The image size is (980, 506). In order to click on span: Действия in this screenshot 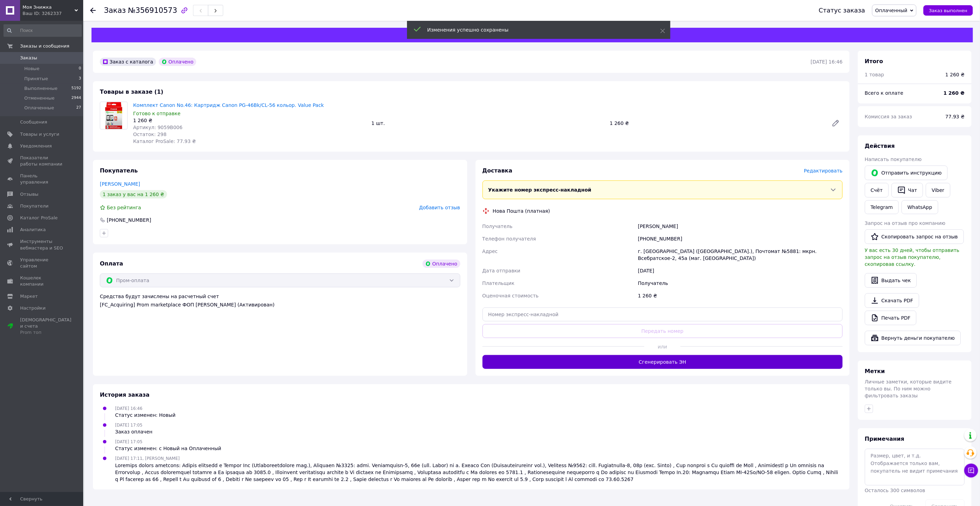, I will do `click(880, 146)`.